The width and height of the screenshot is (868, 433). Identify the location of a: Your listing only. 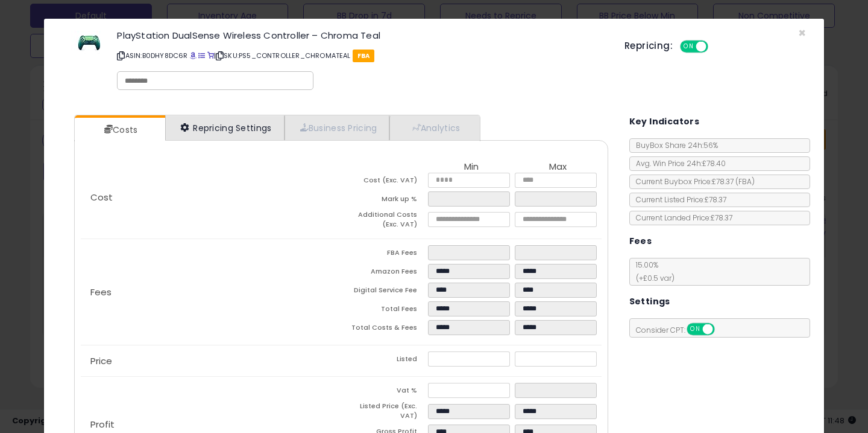
(211, 55).